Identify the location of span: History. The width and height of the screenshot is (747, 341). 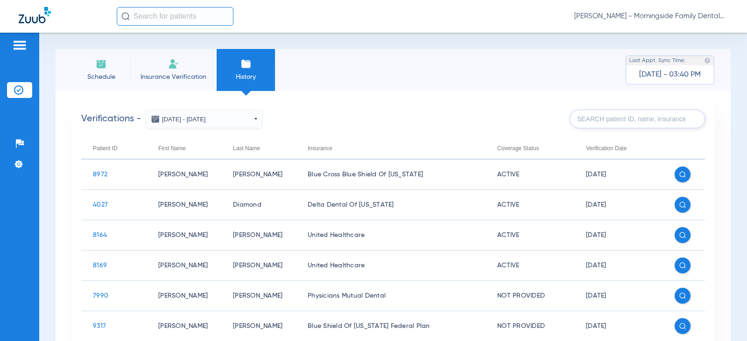
(246, 77).